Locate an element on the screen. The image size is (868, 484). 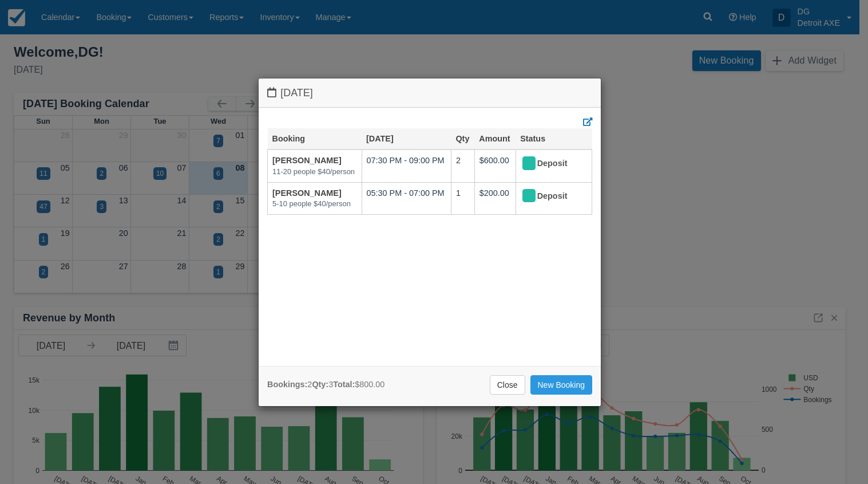
td: 07:30 PM - 09:00 PM is located at coordinates (407, 165).